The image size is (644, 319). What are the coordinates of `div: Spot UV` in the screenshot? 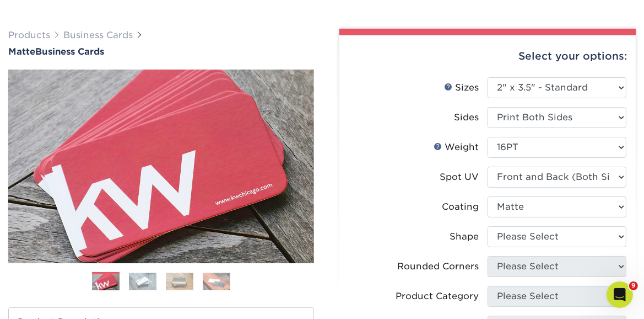 It's located at (459, 177).